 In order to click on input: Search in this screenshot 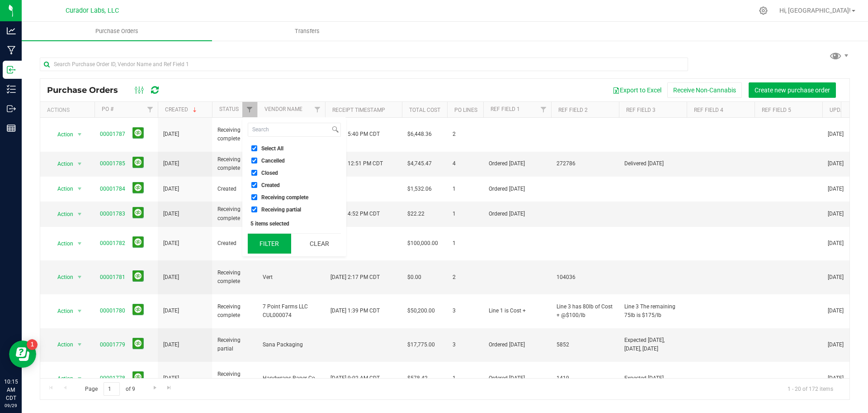, I will do `click(289, 130)`.